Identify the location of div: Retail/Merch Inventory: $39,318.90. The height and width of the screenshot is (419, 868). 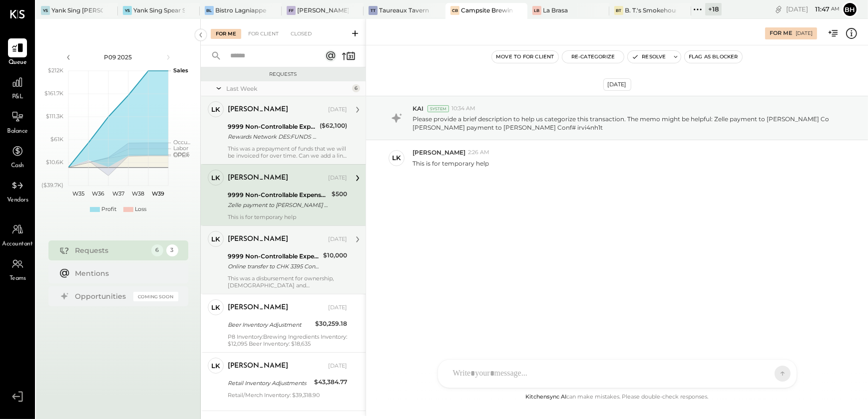
(287, 399).